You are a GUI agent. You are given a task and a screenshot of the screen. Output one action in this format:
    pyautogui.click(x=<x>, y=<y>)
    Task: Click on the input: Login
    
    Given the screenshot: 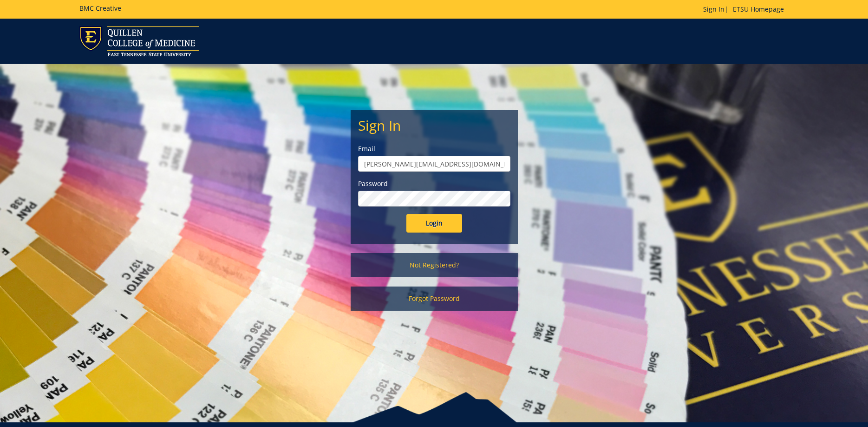 What is the action you would take?
    pyautogui.click(x=434, y=223)
    